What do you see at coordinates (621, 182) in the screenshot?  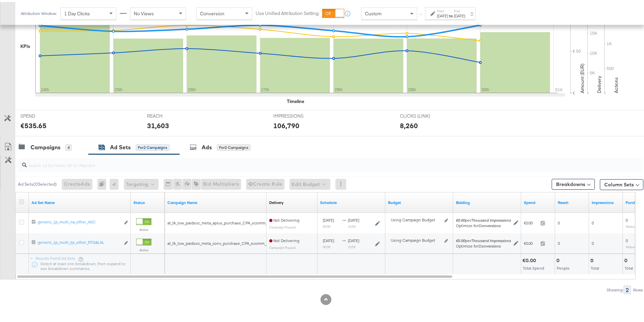 I see `button: Column Sets` at bounding box center [621, 182].